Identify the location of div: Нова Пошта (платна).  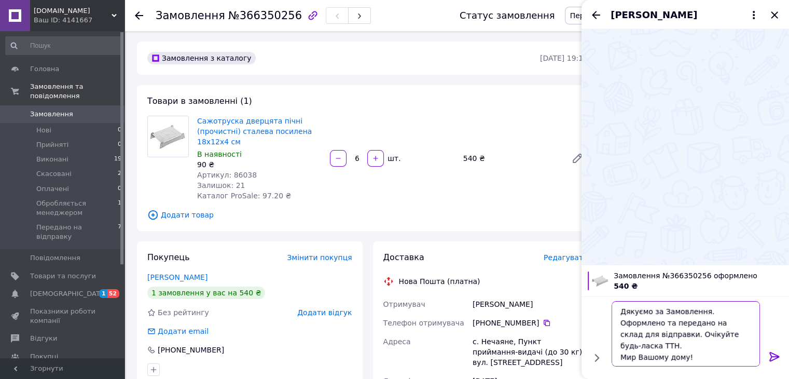
(439, 281).